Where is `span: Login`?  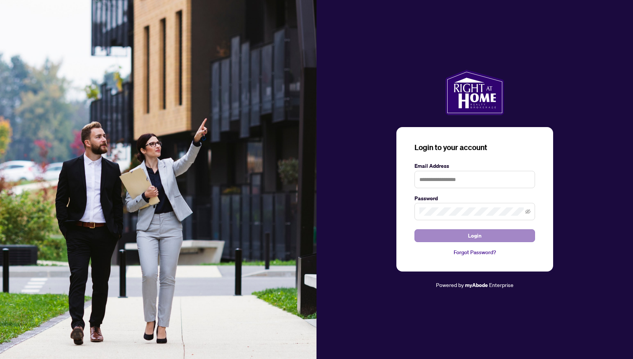 span: Login is located at coordinates (475, 235).